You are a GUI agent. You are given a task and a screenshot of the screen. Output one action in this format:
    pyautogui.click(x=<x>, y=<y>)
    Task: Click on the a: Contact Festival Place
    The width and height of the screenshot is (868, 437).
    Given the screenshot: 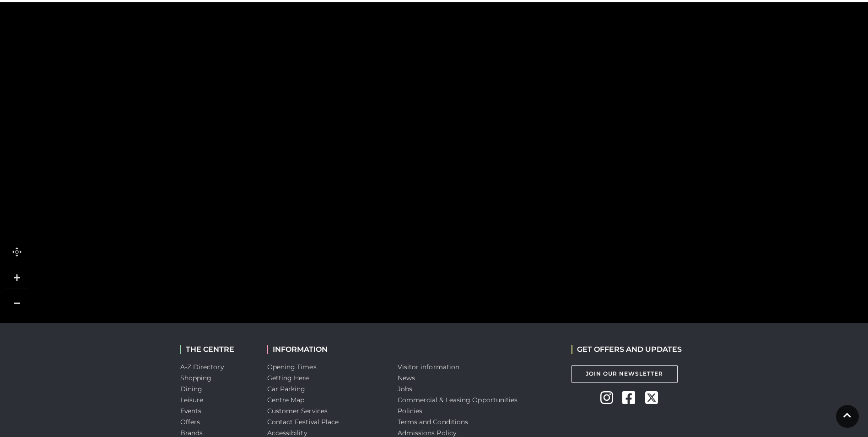 What is the action you would take?
    pyautogui.click(x=303, y=422)
    